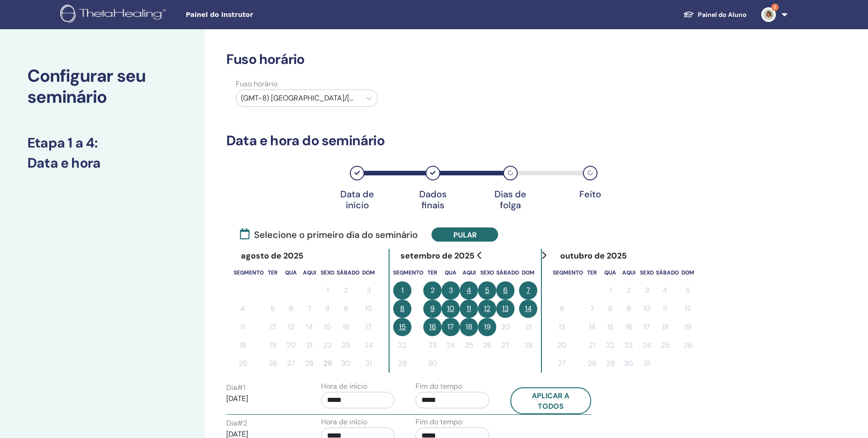 The height and width of the screenshot is (438, 868). What do you see at coordinates (220, 15) in the screenshot?
I see `font: Painel do instrutor` at bounding box center [220, 15].